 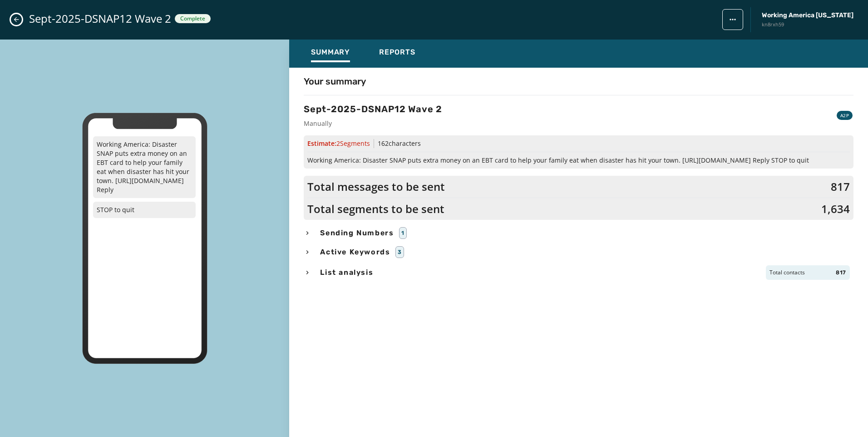 I want to click on span: Working America: Disaster SNAP puts extra money on an EBT card to help your family eat when disas..., so click(x=578, y=160).